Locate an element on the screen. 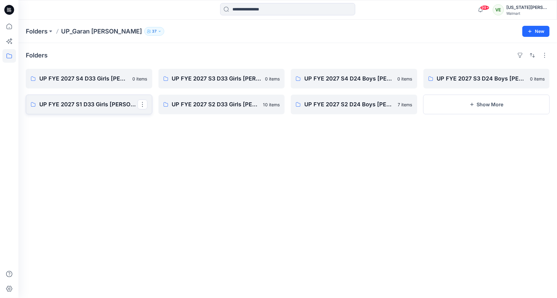  button: New is located at coordinates (536, 31).